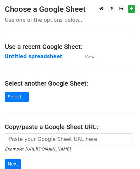 This screenshot has height=169, width=140. I want to click on h4: Copy/paste a Google Sheet URL:, so click(70, 127).